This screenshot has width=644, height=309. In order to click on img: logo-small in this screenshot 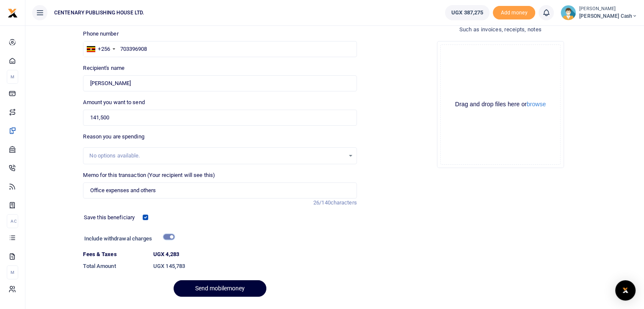, I will do `click(13, 13)`.